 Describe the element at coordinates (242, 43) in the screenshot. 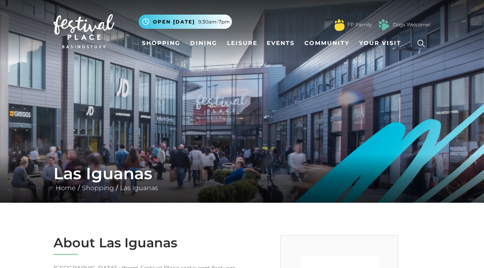

I see `a: Leisure` at that location.